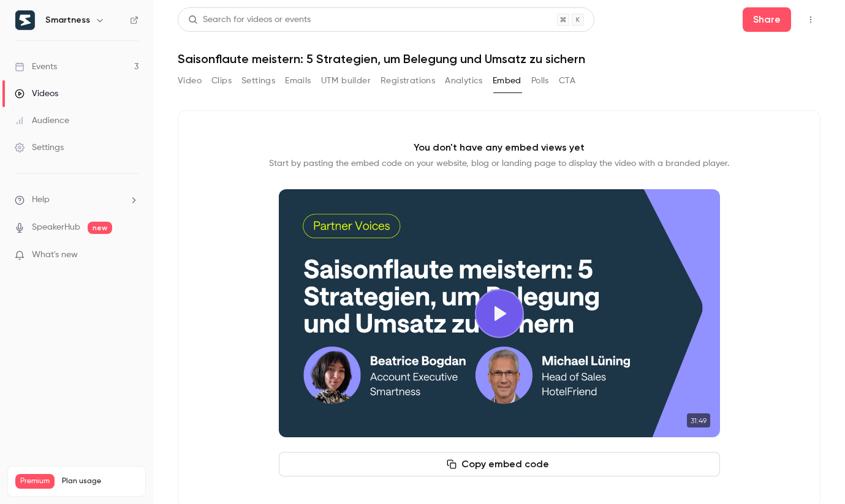 Image resolution: width=845 pixels, height=504 pixels. I want to click on span: Help, so click(41, 200).